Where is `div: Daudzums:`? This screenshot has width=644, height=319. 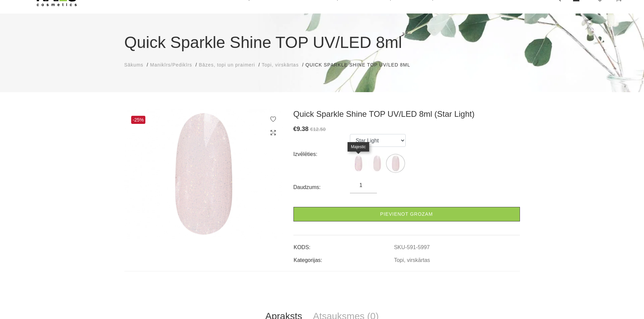
div: Daudzums: is located at coordinates (322, 187).